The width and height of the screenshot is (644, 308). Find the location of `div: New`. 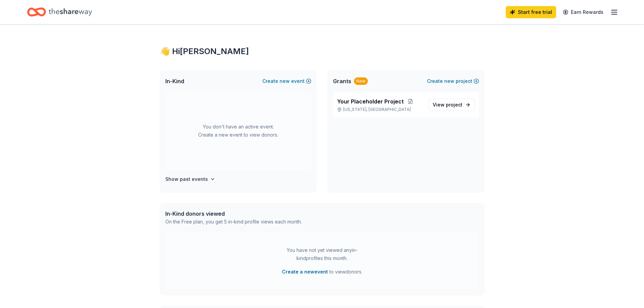

div: New is located at coordinates (361, 81).